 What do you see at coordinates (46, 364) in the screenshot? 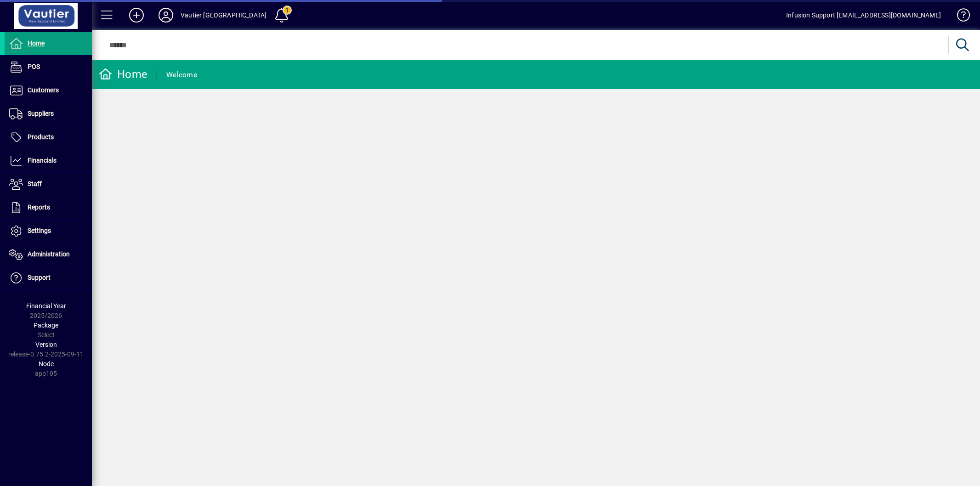
I see `span: Node` at bounding box center [46, 364].